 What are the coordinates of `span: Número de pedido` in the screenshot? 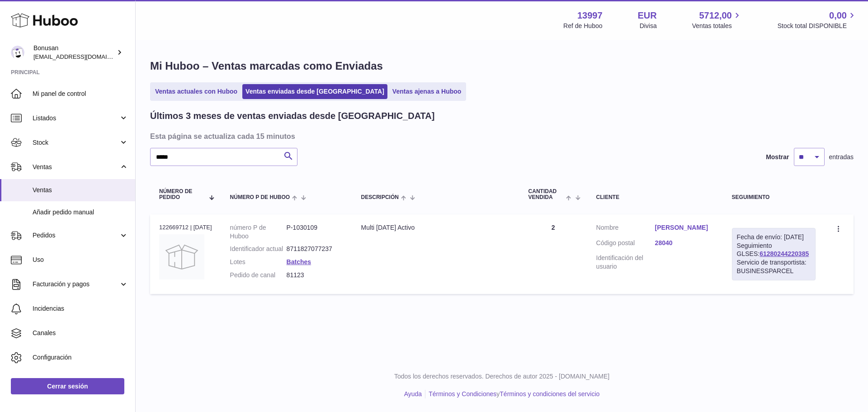 It's located at (181, 194).